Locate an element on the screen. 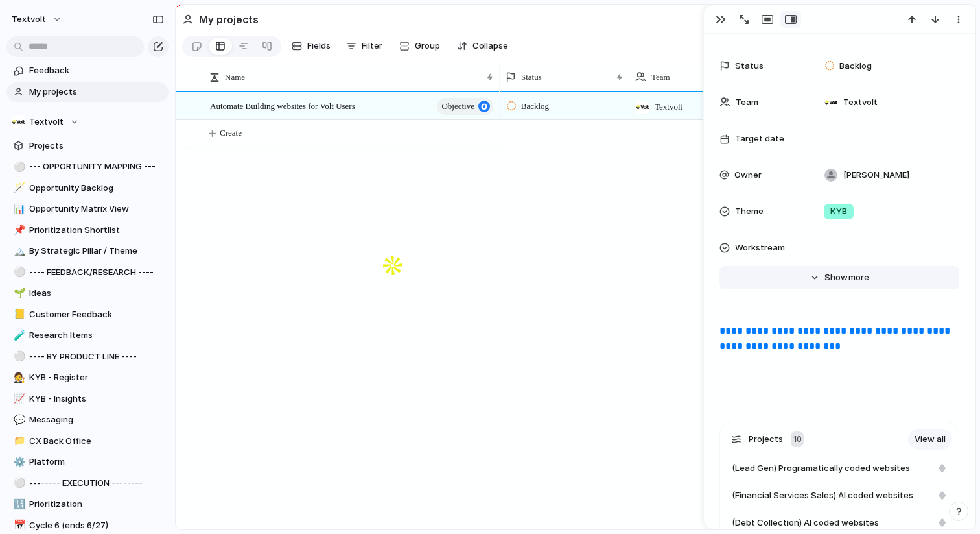 The width and height of the screenshot is (980, 534). span: Name is located at coordinates (235, 77).